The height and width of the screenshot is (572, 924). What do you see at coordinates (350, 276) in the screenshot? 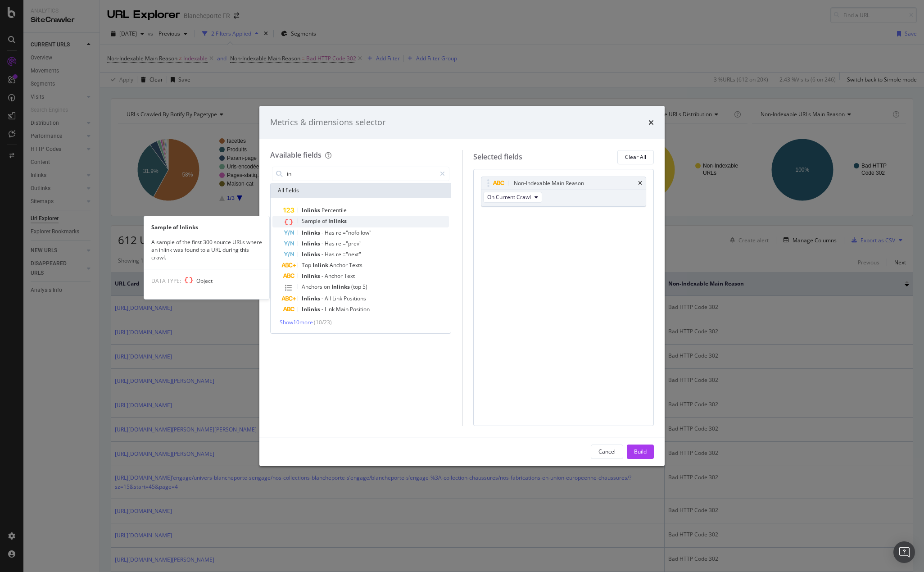
I see `span: Text` at bounding box center [350, 276].